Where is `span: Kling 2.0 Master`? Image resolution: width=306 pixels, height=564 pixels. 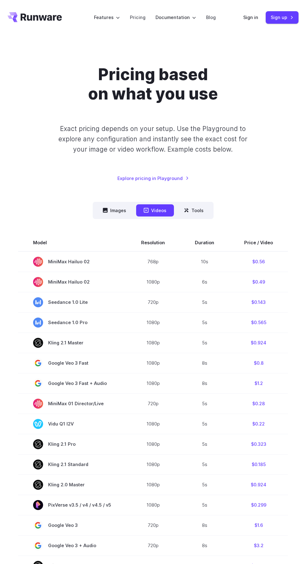 span: Kling 2.0 Master is located at coordinates (72, 485).